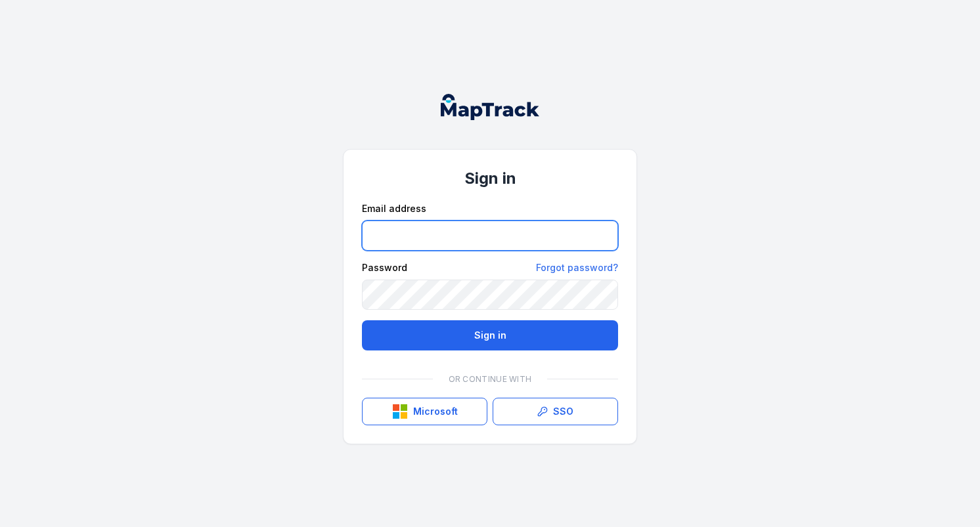 The width and height of the screenshot is (980, 527). What do you see at coordinates (384, 268) in the screenshot?
I see `label: Password` at bounding box center [384, 268].